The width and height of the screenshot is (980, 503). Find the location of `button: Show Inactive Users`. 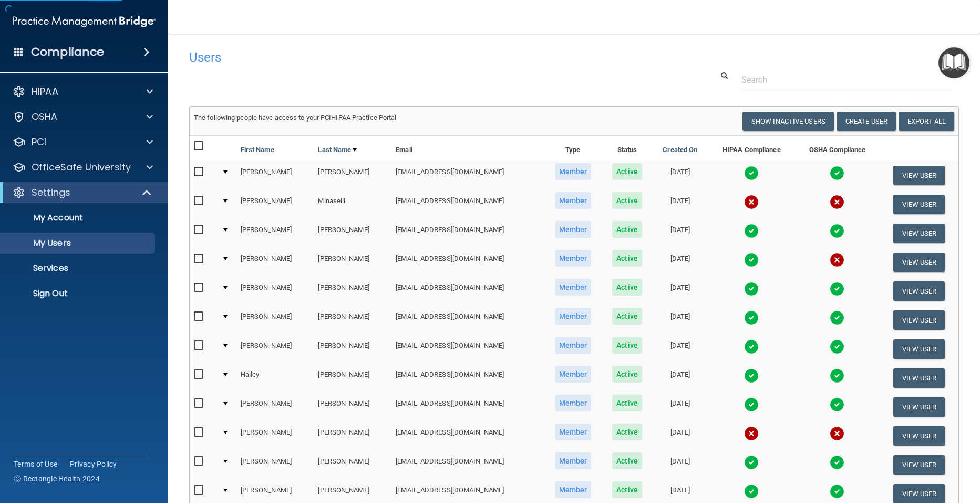

button: Show Inactive Users is located at coordinates (788, 121).